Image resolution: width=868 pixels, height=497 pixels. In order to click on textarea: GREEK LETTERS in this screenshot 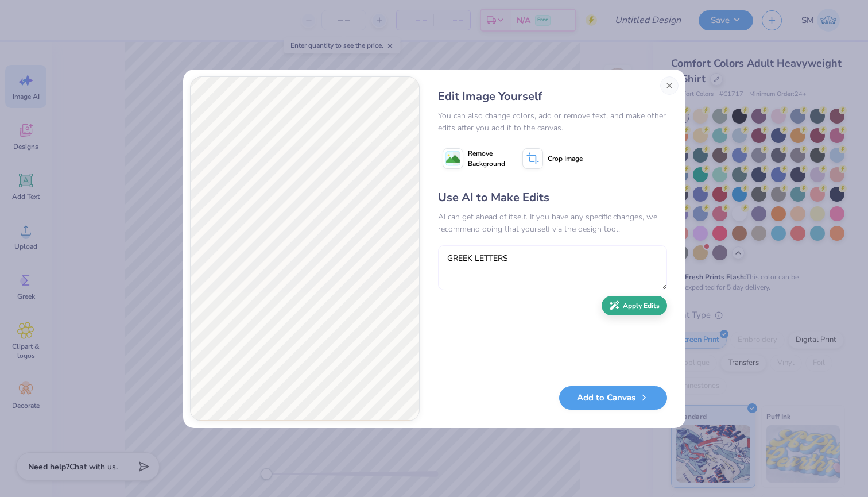, I will do `click(553, 267)`.